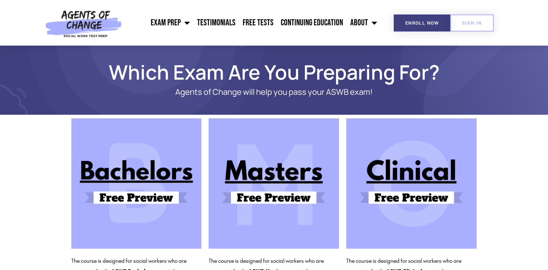 Image resolution: width=548 pixels, height=270 pixels. Describe the element at coordinates (274, 72) in the screenshot. I see `h1: Which Exam Are You Preparing For?` at that location.